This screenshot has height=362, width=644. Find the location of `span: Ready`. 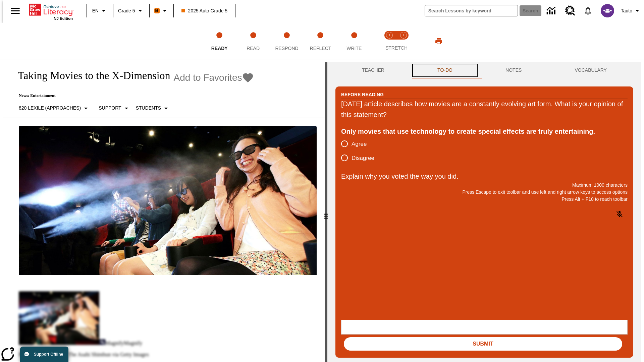

span: Ready is located at coordinates (219, 49).